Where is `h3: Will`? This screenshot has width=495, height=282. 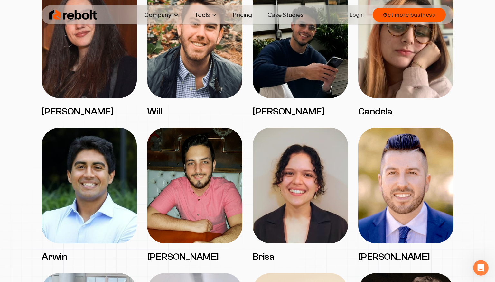 h3: Will is located at coordinates (195, 112).